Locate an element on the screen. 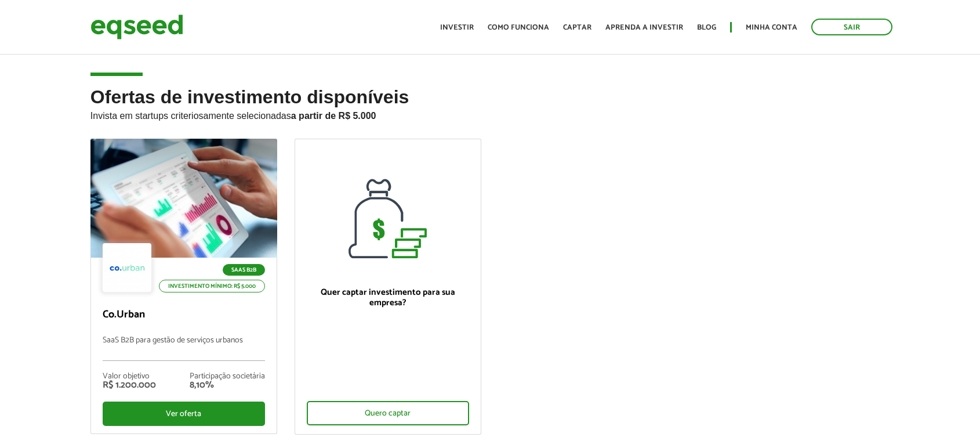 This screenshot has height=448, width=980. p: Quer captar investimento para sua empresa? is located at coordinates (388, 298).